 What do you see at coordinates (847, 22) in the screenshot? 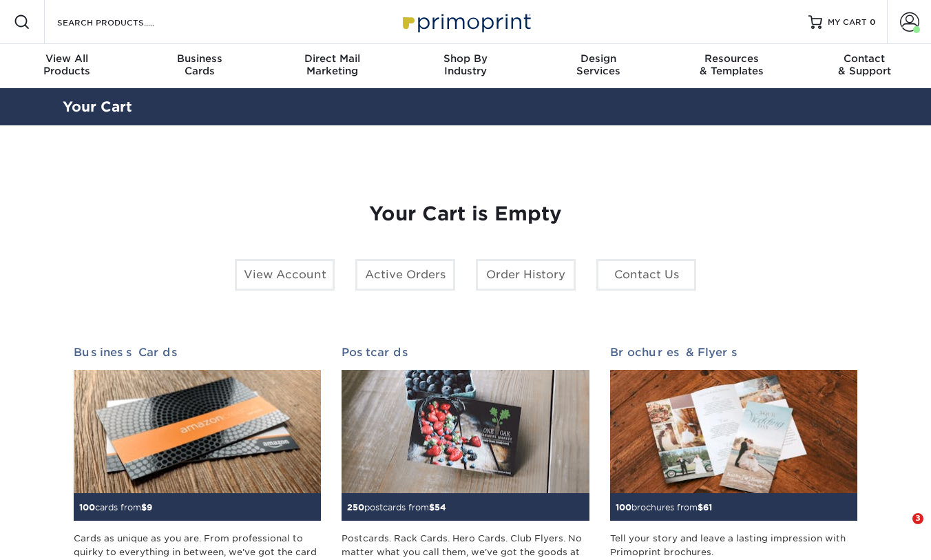
I see `span: MY CART` at bounding box center [847, 22].